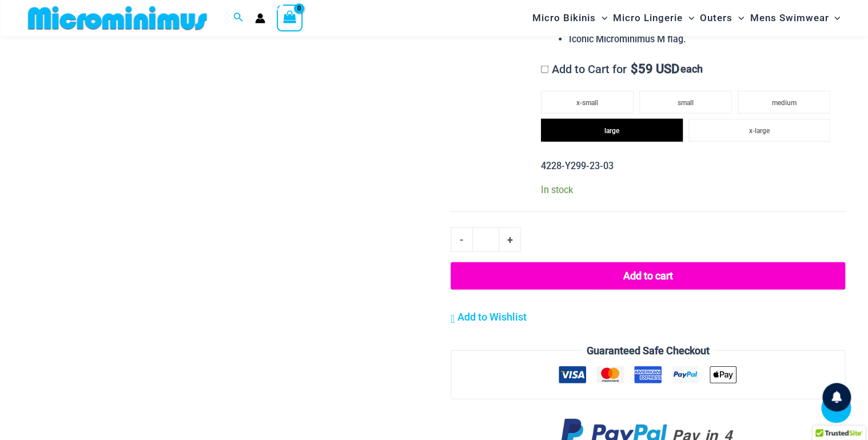 This screenshot has width=868, height=440. What do you see at coordinates (759, 130) in the screenshot?
I see `li: x-large` at bounding box center [759, 130].